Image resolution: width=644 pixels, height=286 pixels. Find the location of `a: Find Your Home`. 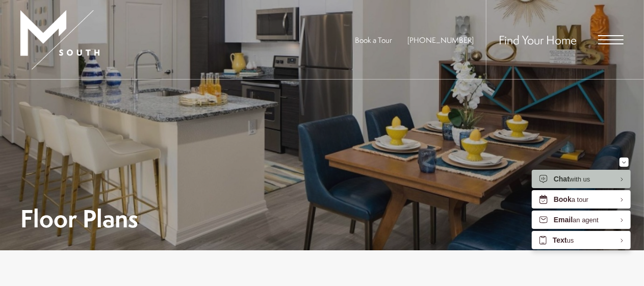

a: Find Your Home is located at coordinates (538, 40).